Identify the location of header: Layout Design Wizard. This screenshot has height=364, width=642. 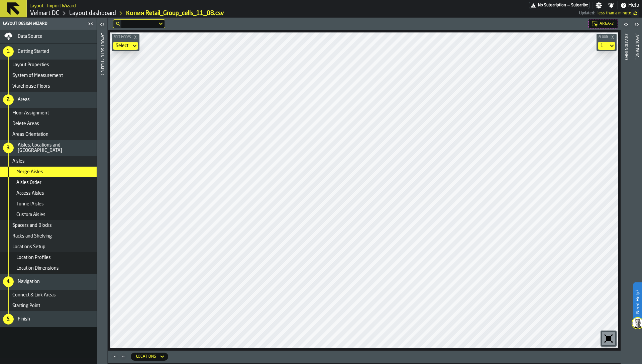
(48, 24).